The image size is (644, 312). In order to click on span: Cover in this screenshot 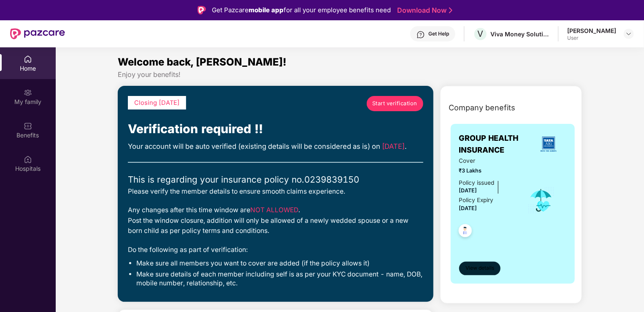, I will do `click(487, 161)`.